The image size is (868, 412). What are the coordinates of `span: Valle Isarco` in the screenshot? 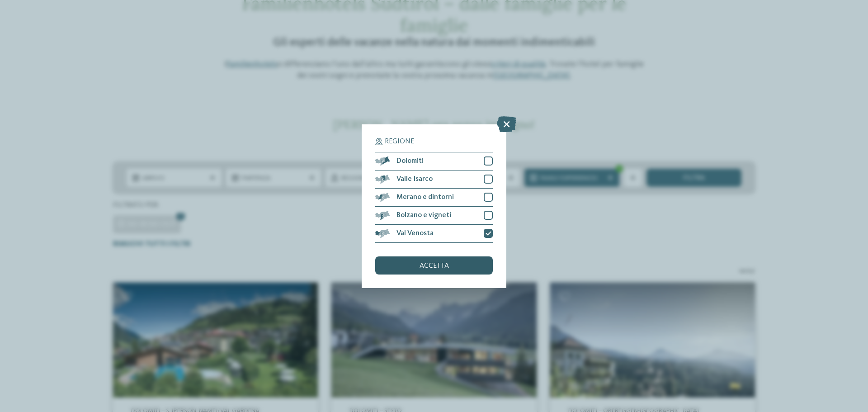 It's located at (415, 179).